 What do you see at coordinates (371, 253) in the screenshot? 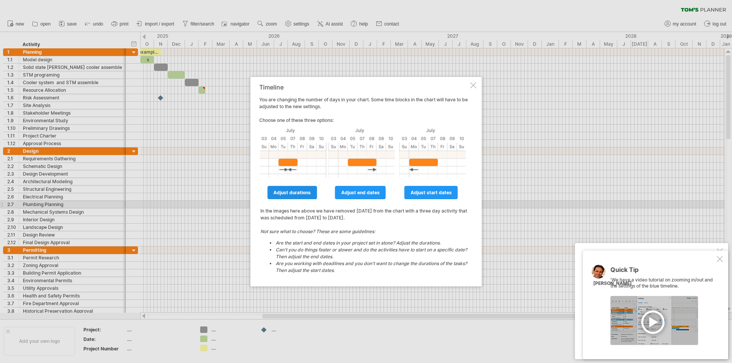
I see `li: Can't you do things faster or slower and do the activities have to start on a specific date? Then...` at bounding box center [371, 253].